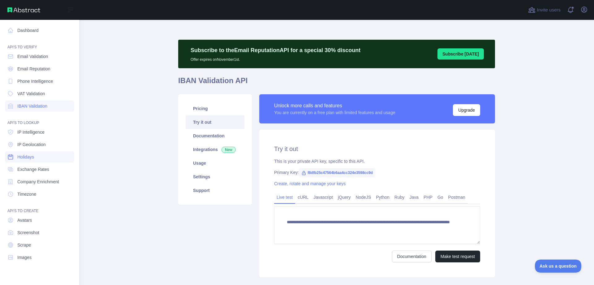 The height and width of the screenshot is (285, 594). I want to click on p: Offer expires on November 1st., so click(276, 58).